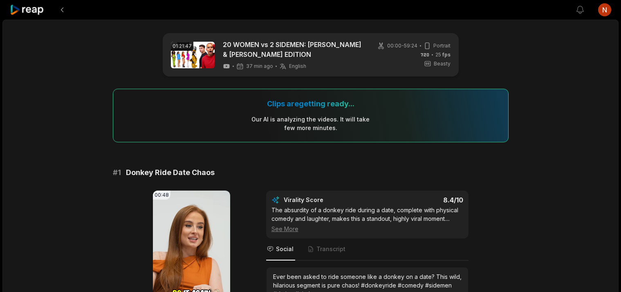  Describe the element at coordinates (311, 103) in the screenshot. I see `div: Clips are getting ready...` at that location.